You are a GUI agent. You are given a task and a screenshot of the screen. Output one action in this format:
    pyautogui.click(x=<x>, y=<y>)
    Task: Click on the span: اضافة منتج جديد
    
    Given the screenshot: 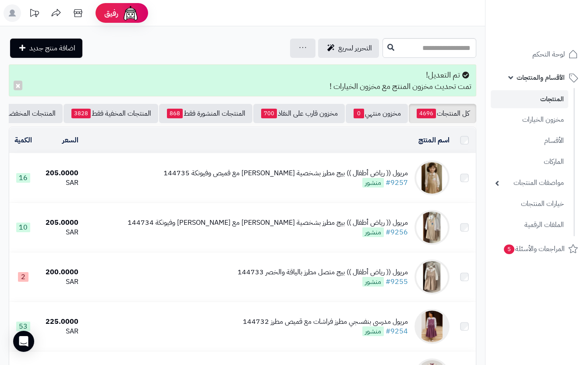 What is the action you would take?
    pyautogui.click(x=52, y=48)
    